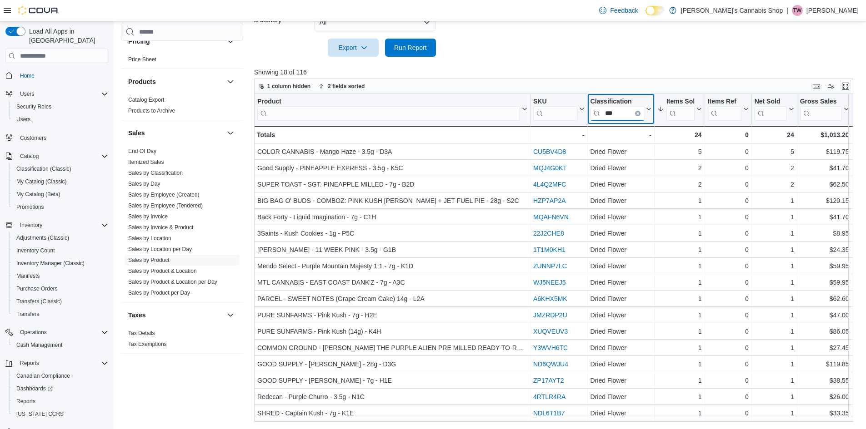 The image size is (866, 429). What do you see at coordinates (550, 332) in the screenshot?
I see `a: XUQVEUV3` at bounding box center [550, 332].